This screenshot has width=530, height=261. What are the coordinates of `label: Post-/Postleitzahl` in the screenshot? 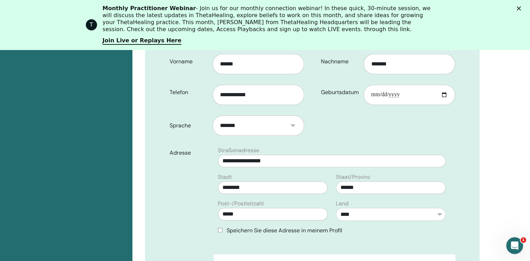 It's located at (241, 204).